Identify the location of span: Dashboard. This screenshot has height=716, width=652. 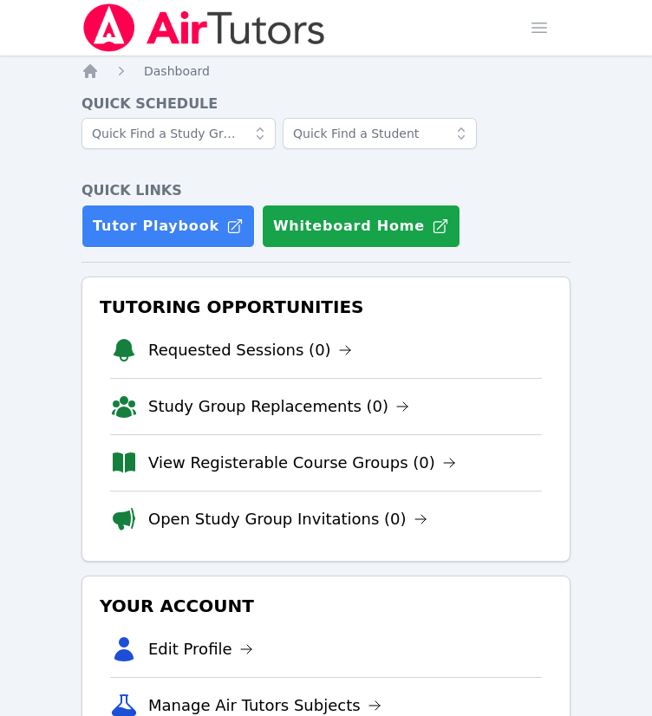
(177, 71).